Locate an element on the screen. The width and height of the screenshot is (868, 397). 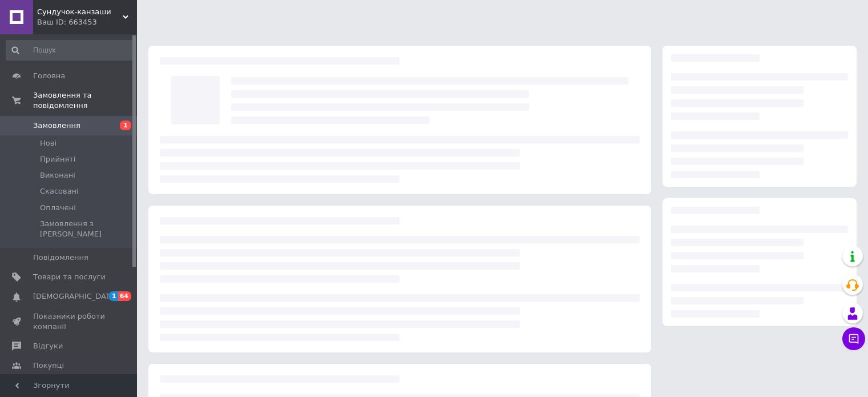
span: Повідомлення is located at coordinates (61, 258).